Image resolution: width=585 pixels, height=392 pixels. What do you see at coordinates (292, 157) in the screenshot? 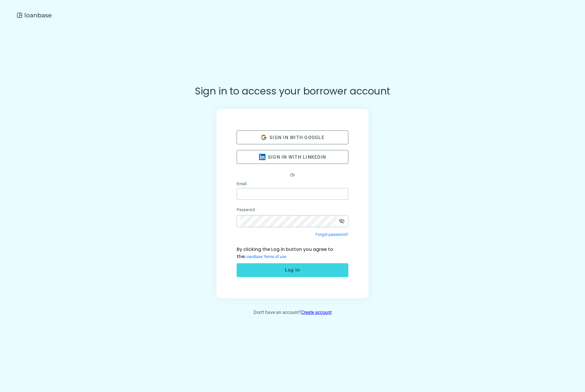
I see `button: Sign in with linkedin` at bounding box center [292, 157].